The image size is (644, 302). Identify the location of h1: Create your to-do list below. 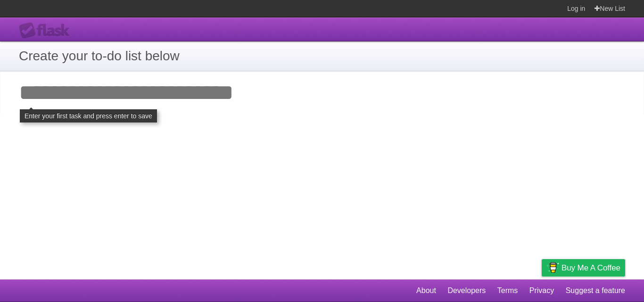
(322, 56).